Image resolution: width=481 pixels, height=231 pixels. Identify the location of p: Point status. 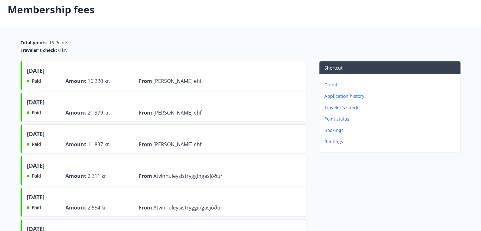
(391, 119).